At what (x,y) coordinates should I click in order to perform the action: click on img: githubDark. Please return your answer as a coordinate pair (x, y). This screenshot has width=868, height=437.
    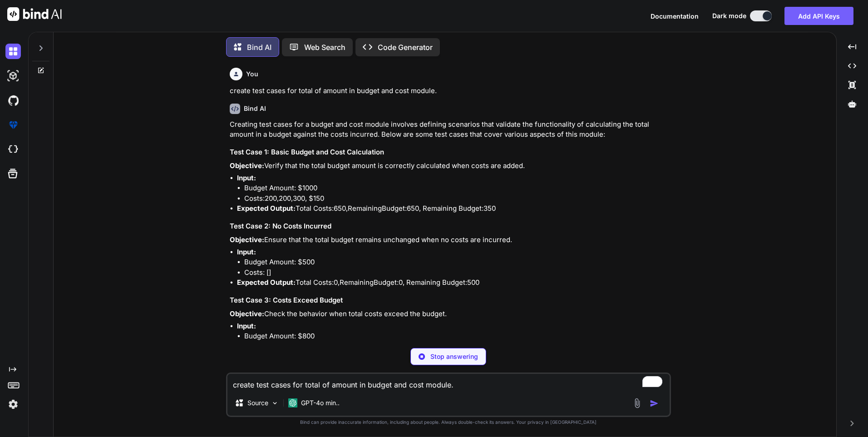
    Looking at the image, I should click on (14, 100).